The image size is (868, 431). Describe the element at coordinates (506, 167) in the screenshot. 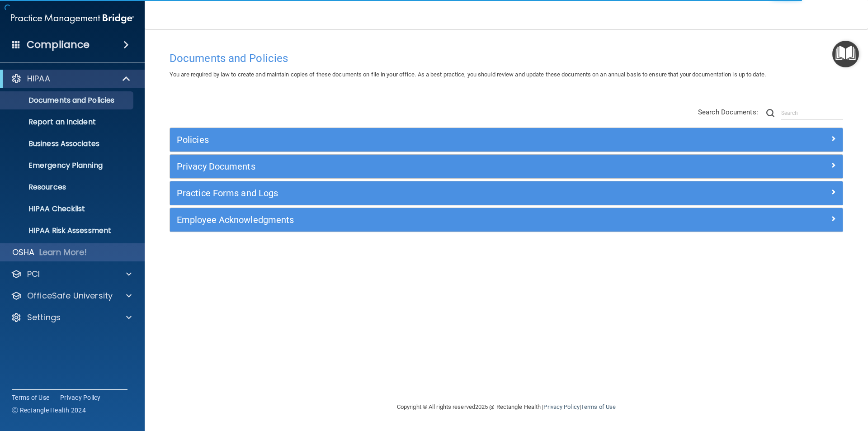

I see `a: Privacy Documents` at that location.